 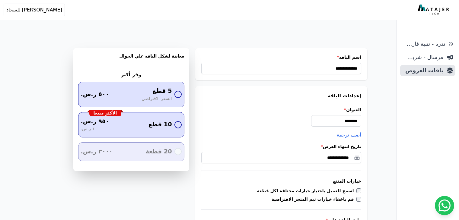 I want to click on span: مرسال - شريط دعاية, so click(x=423, y=57).